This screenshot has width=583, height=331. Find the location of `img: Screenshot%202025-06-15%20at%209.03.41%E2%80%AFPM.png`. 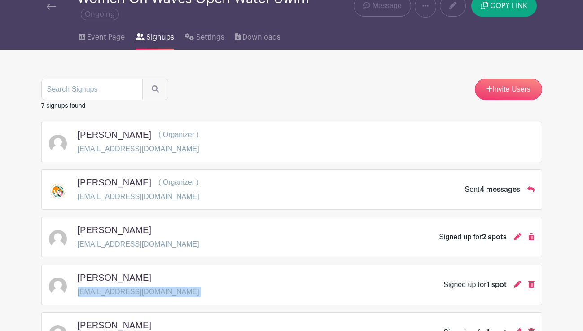

img: Screenshot%202025-06-15%20at%209.03.41%E2%80%AFPM.png is located at coordinates (58, 191).